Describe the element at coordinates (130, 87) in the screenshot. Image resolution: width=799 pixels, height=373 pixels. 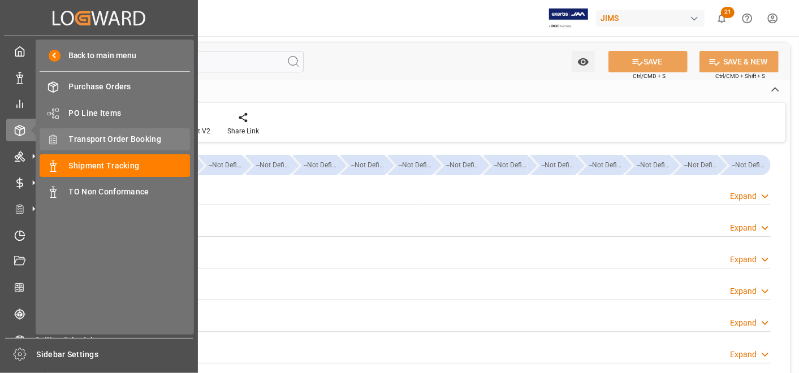
I see `span: Purchase Orders` at that location.